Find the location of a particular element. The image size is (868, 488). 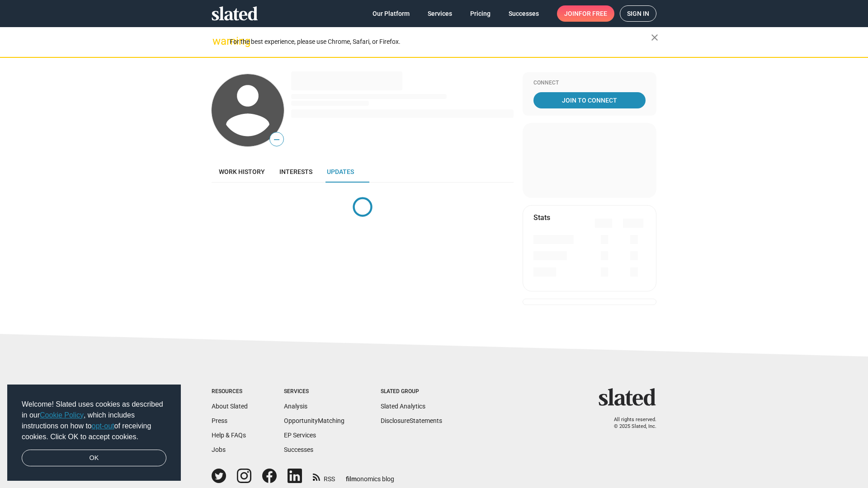

span: Join is located at coordinates (585, 14).